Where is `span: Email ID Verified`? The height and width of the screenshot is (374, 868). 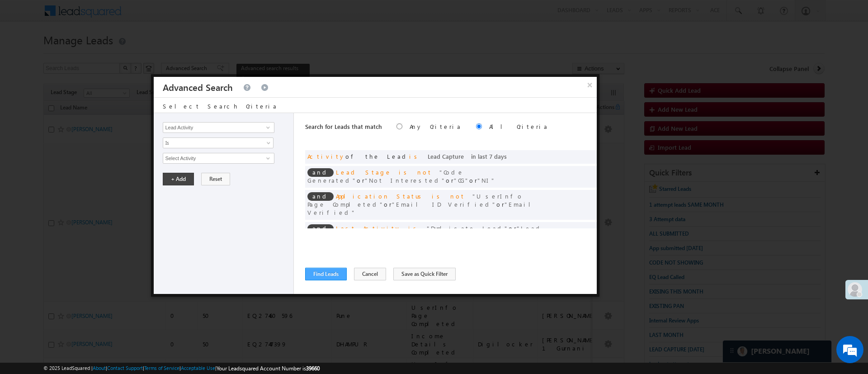 span: Email ID Verified is located at coordinates (444, 204).